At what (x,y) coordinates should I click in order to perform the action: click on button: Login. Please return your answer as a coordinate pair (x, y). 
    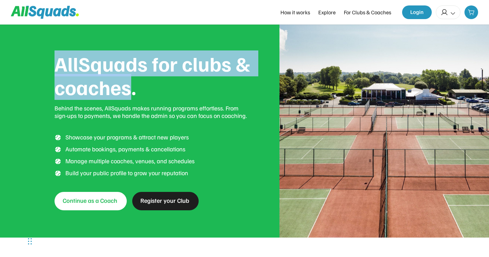
    Looking at the image, I should click on (417, 12).